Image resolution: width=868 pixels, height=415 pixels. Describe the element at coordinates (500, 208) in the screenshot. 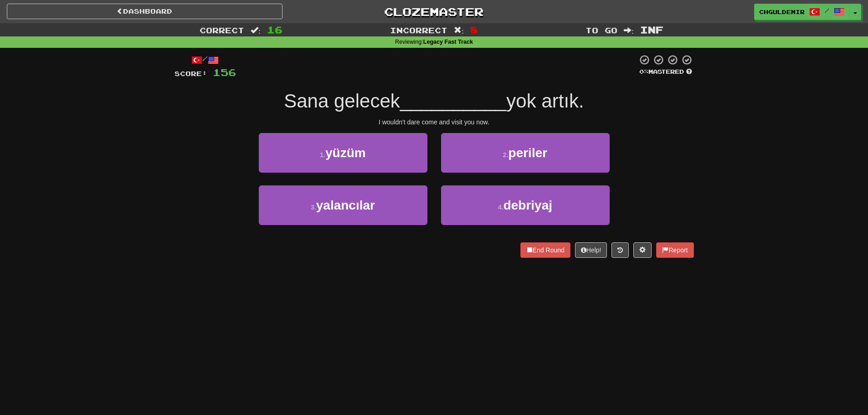

I see `small: 4 .` at that location.